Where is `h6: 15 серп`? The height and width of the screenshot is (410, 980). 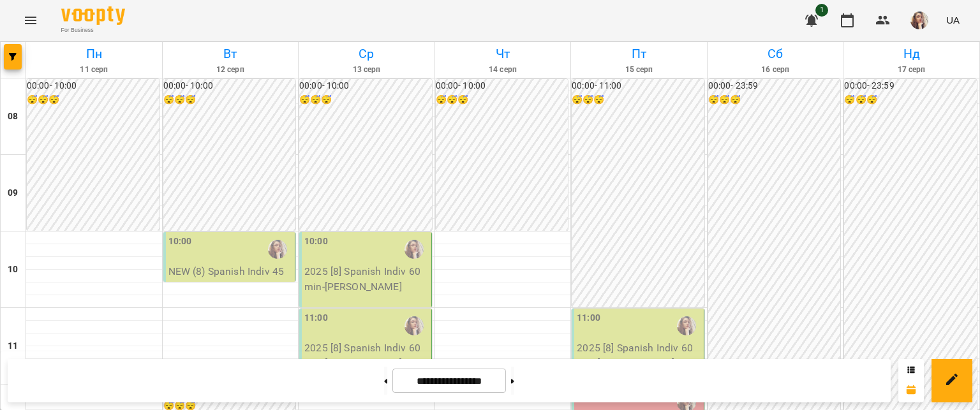
h6: 15 серп is located at coordinates (638, 69).